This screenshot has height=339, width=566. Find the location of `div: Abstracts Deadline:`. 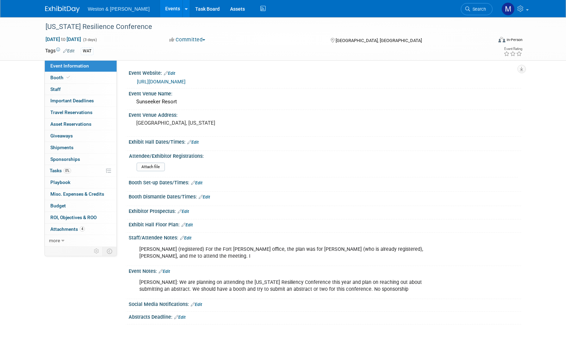

div: Abstracts Deadline: is located at coordinates (325, 317).